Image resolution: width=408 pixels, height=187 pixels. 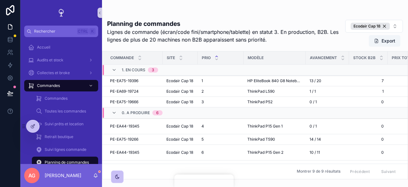 I want to click on span: Suivi lignes commande, so click(x=65, y=149).